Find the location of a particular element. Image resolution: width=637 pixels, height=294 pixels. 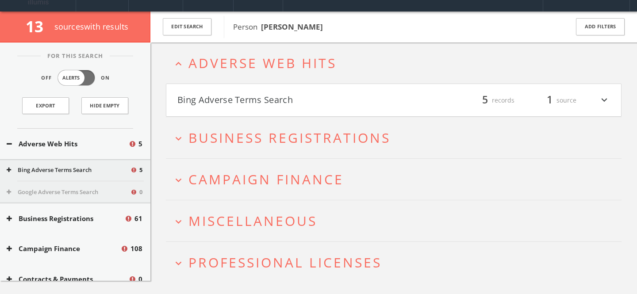

span: Adverse Web Hits is located at coordinates (263, 63).